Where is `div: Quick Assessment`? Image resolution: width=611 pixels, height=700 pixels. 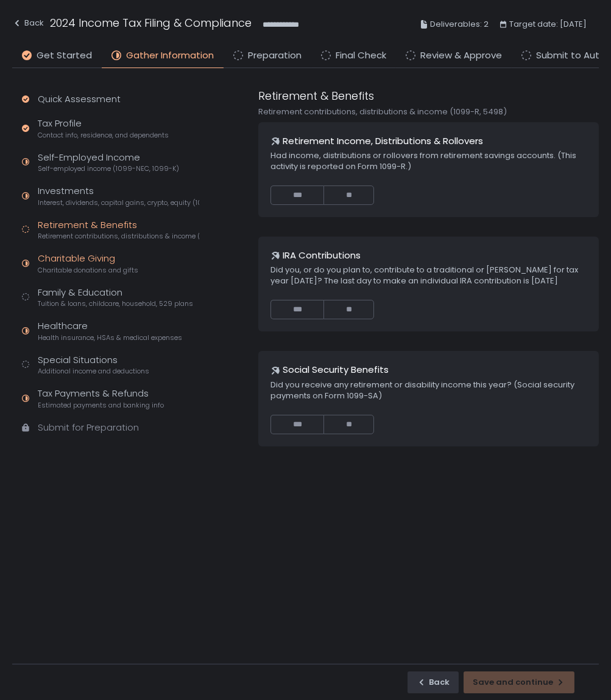 div: Quick Assessment is located at coordinates (79, 99).